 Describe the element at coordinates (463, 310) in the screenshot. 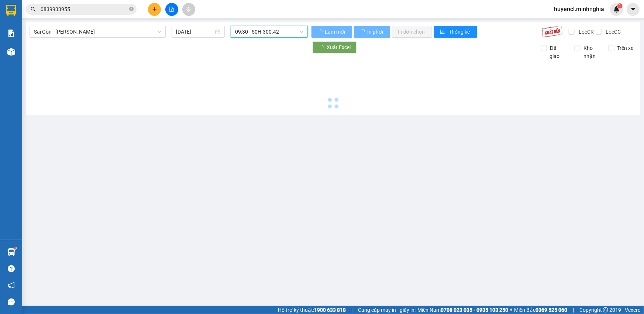

I see `span: Miền Nam` at that location.